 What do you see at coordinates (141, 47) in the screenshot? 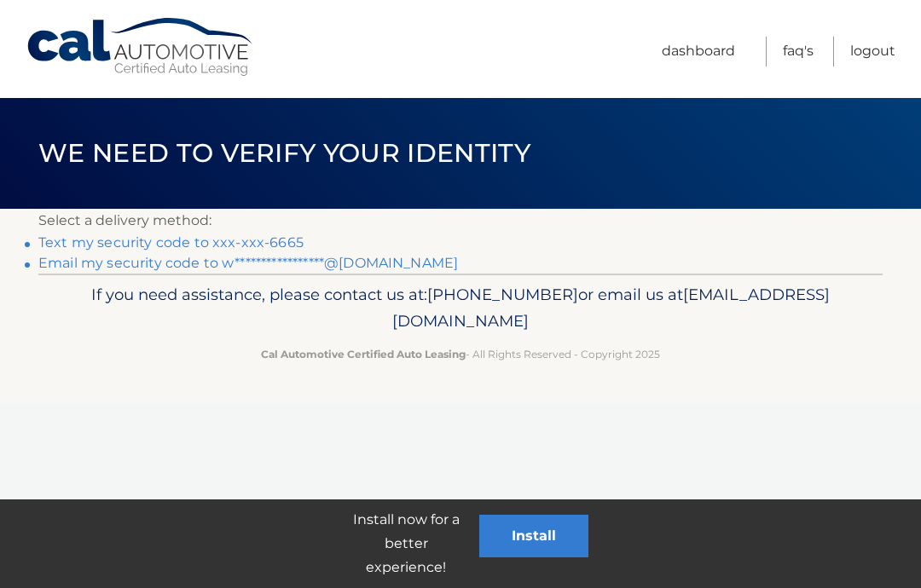
I see `a: Cal Automotive` at bounding box center [141, 47].